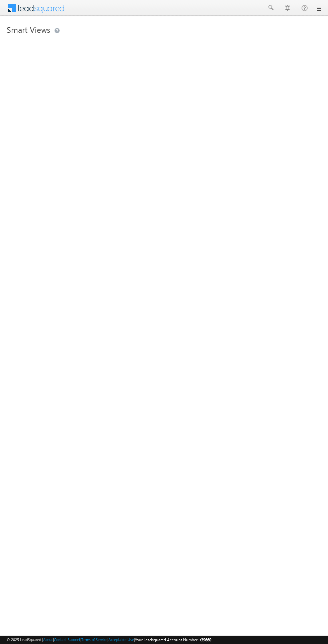  Describe the element at coordinates (28, 29) in the screenshot. I see `span: Smart Views` at that location.